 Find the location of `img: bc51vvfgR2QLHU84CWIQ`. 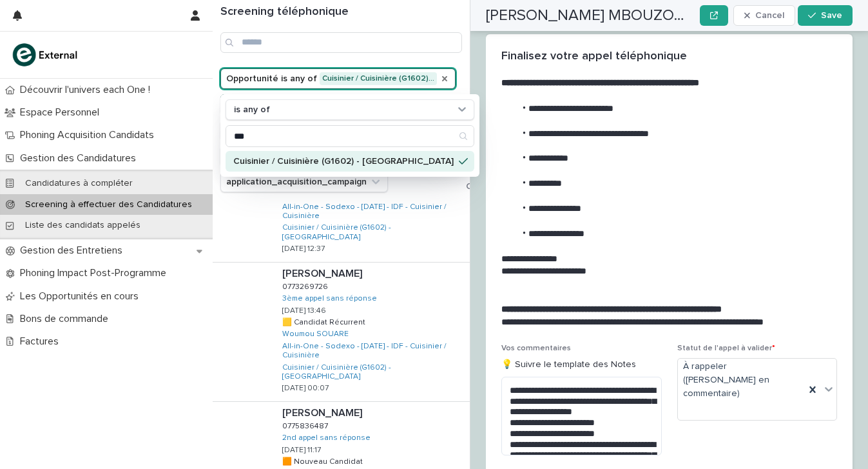

img: bc51vvfgR2QLHU84CWIQ is located at coordinates (46, 55).